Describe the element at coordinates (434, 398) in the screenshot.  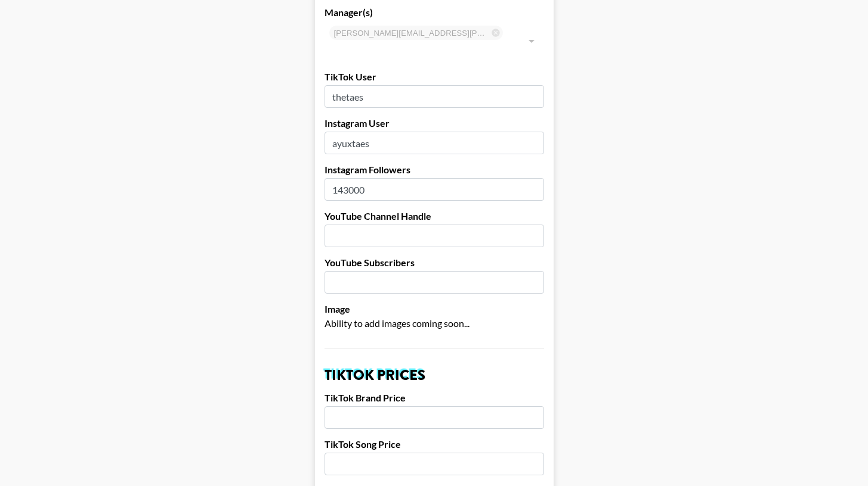
I see `label: TikTok Brand Price` at that location.